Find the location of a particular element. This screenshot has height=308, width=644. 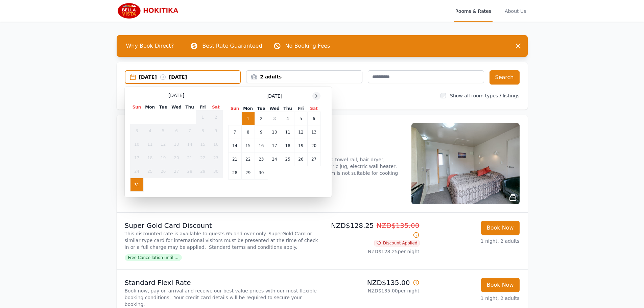

span: Why Book Direct? is located at coordinates (150, 46).